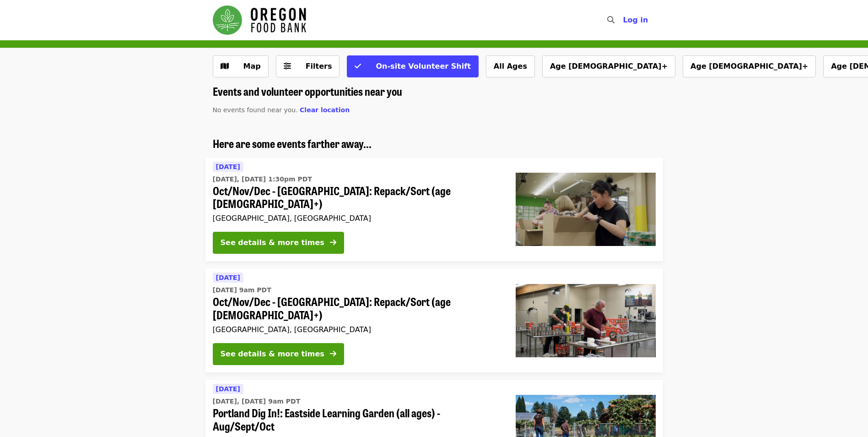  What do you see at coordinates (586, 321) in the screenshot?
I see `img: Oct/Nov/Dec - Portland: Repack/Sort (age 16+) organized by Oregon Food Bank` at bounding box center [586, 321].